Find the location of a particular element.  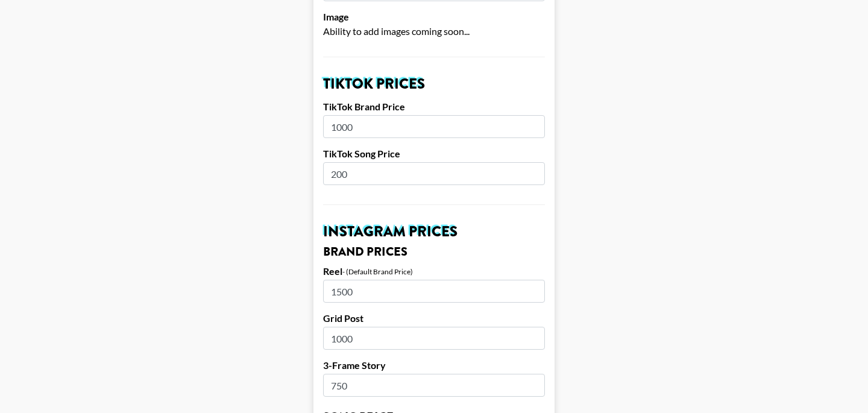

label: Reel is located at coordinates (333, 271).